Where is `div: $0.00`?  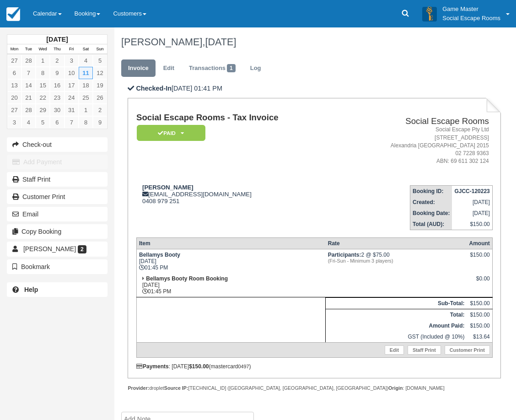
div: $0.00 is located at coordinates (478, 282).